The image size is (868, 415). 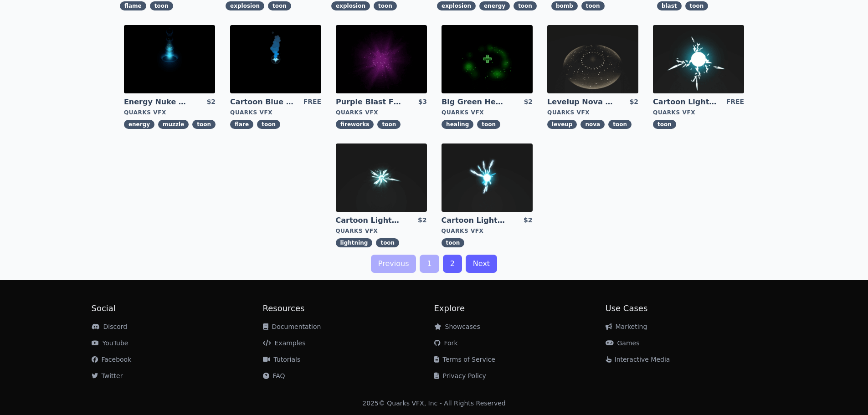 What do you see at coordinates (565, 6) in the screenshot?
I see `span: bomb` at bounding box center [565, 6].